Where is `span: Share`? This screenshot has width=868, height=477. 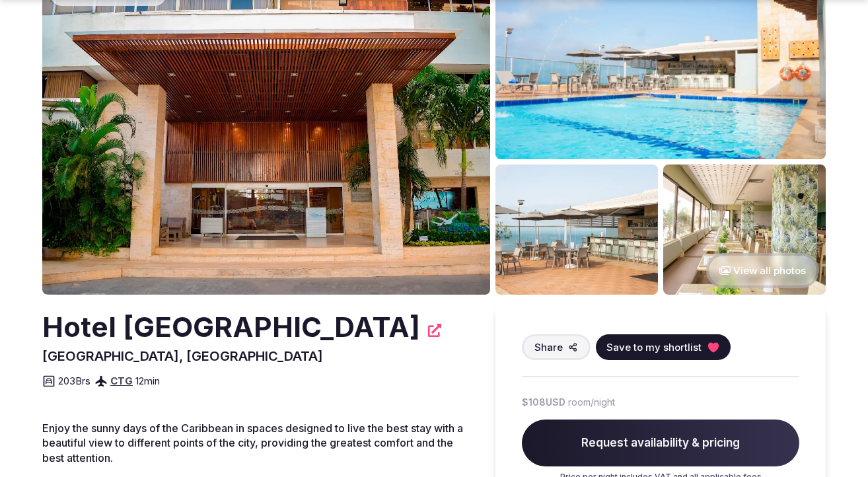 span: Share is located at coordinates (548, 347).